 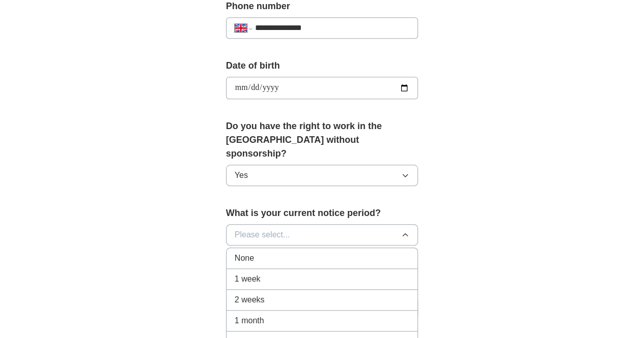 I want to click on button: Please select..., so click(x=322, y=235).